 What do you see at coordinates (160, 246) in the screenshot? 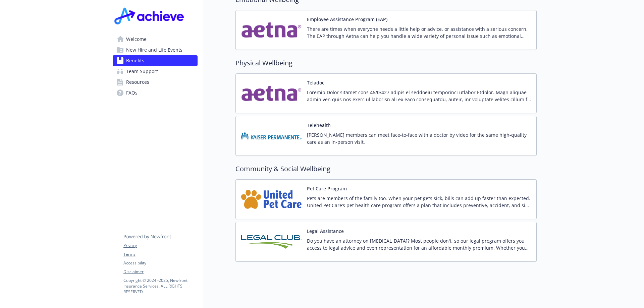
I see `a: Privacy` at bounding box center [160, 246].